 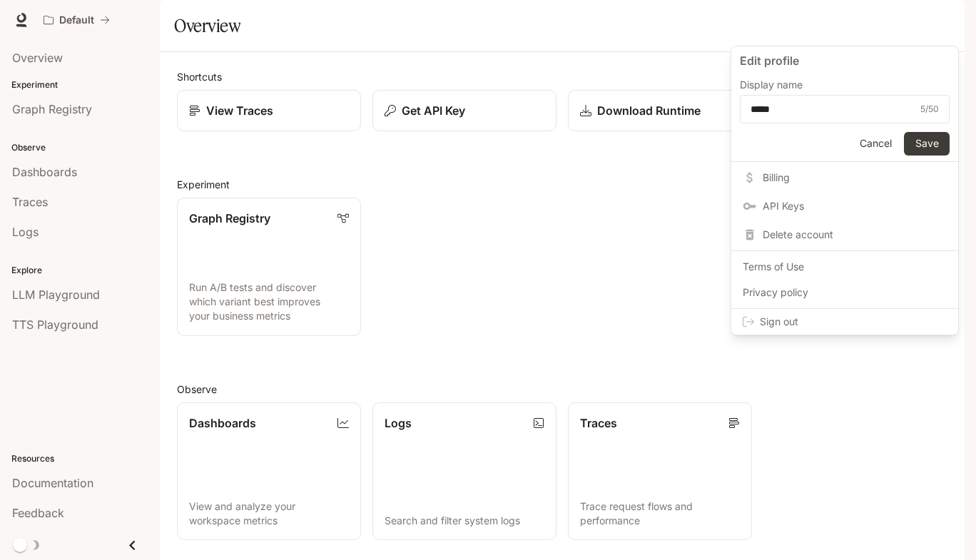 What do you see at coordinates (845, 235) in the screenshot?
I see `div: Delete account` at bounding box center [845, 235].